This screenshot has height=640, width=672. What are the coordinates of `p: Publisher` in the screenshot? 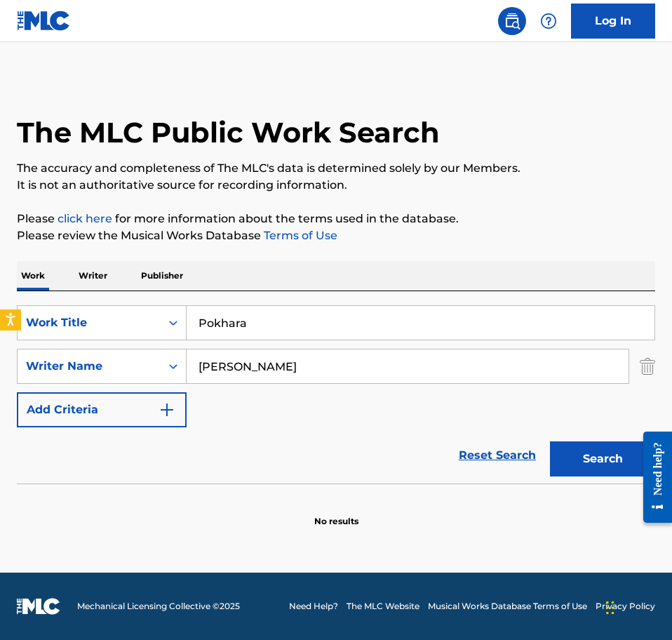 It's located at (162, 276).